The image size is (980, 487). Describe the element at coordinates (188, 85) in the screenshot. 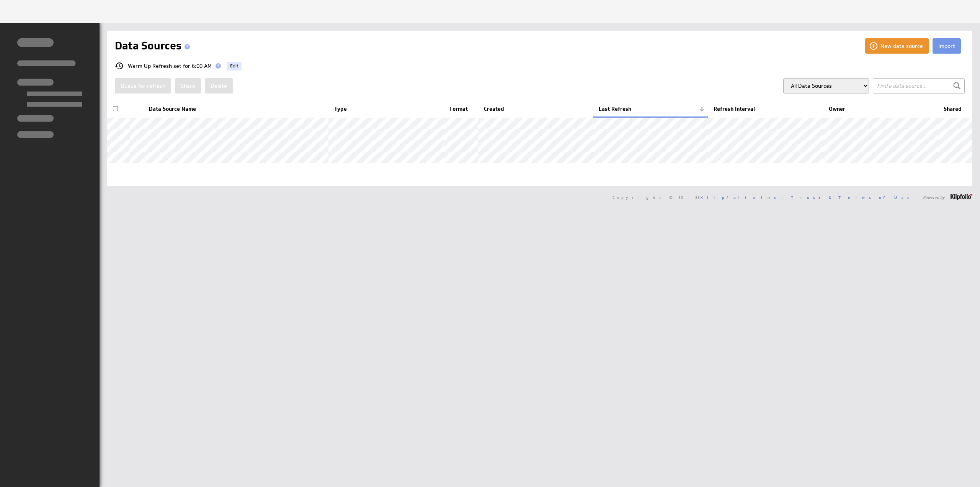

I see `button: Share` at that location.